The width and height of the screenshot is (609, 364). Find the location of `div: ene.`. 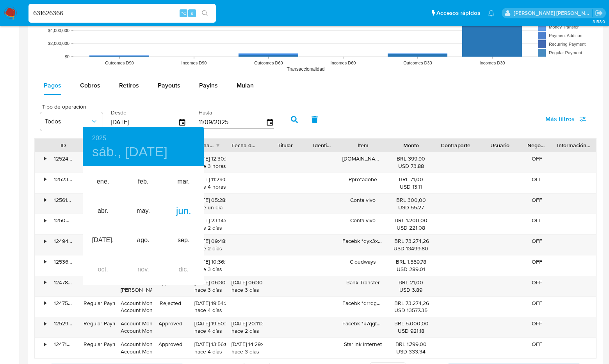

div: ene. is located at coordinates (103, 182).